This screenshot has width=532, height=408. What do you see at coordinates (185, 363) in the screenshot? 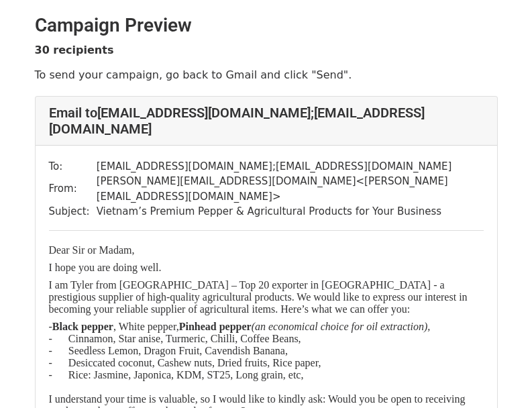
I see `span: - Desiccated coconut, Cashew nuts, Dried fruits, Rice paper,` at bounding box center [185, 363].